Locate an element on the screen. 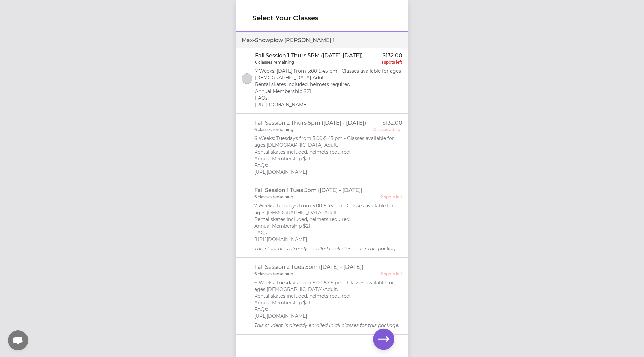  p: 1 spots left is located at coordinates (392, 62).